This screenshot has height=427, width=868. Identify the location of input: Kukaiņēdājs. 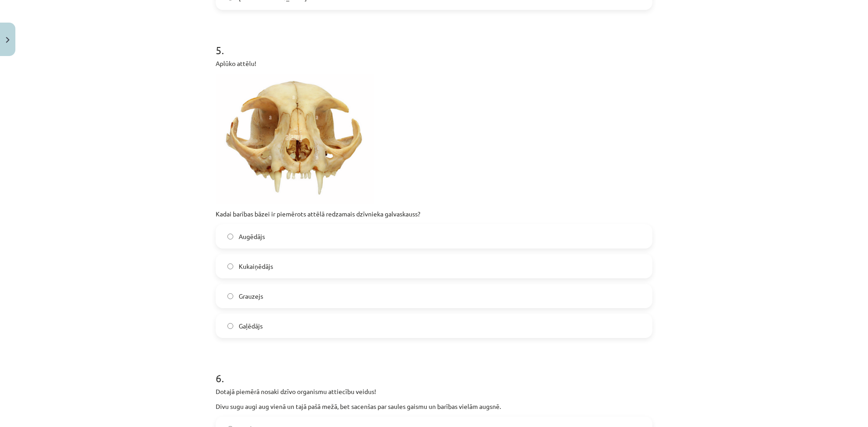
(230, 266).